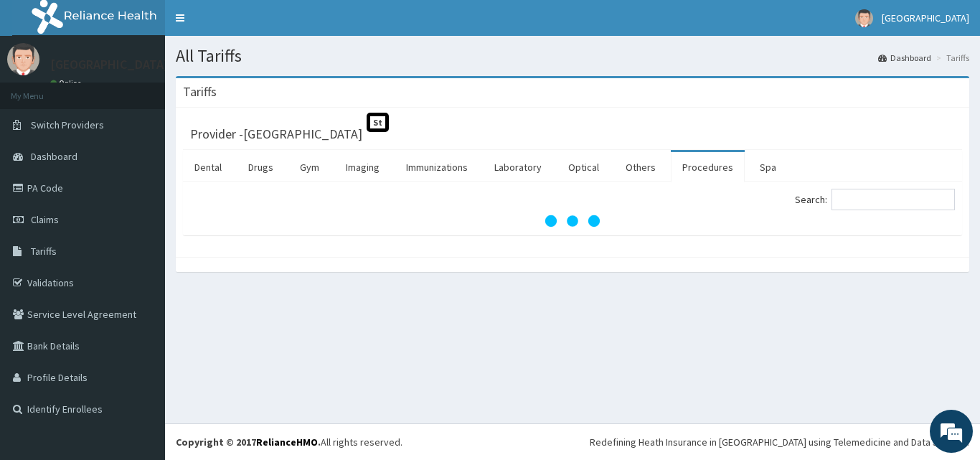 This screenshot has height=460, width=980. I want to click on a: Dental, so click(208, 167).